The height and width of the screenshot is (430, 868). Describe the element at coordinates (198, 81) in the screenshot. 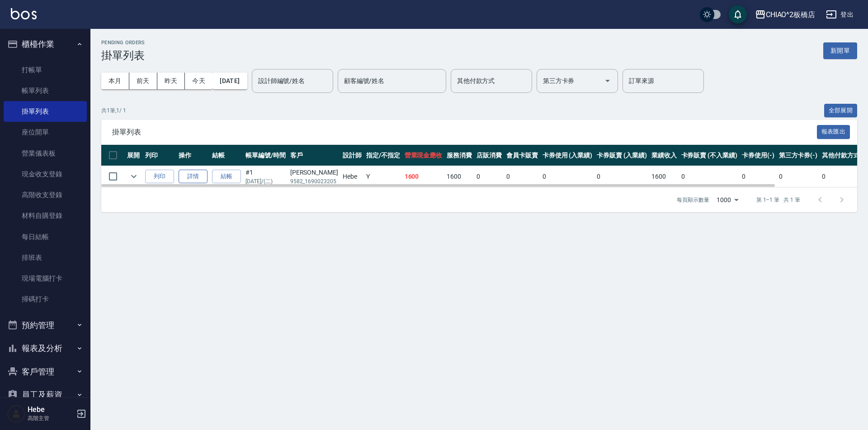

I see `button: 今天` at that location.